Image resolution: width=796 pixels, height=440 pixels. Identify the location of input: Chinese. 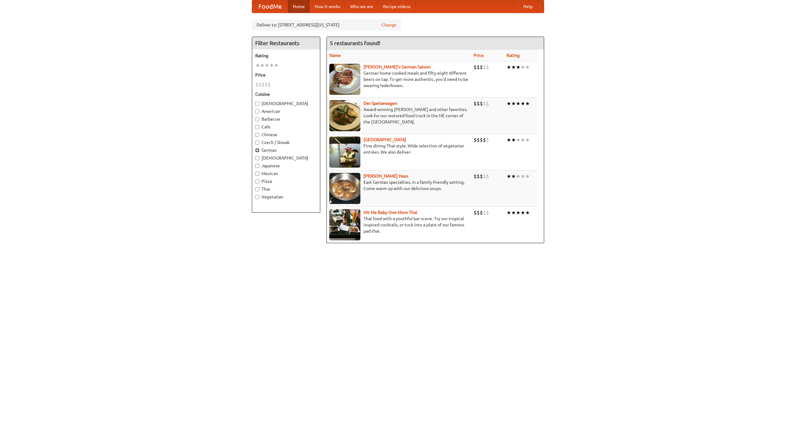
(257, 135).